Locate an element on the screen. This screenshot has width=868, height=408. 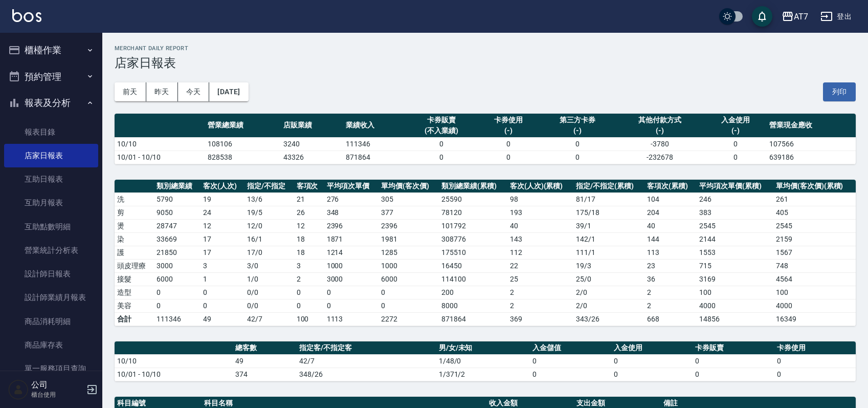
img: Logo is located at coordinates (27, 16).